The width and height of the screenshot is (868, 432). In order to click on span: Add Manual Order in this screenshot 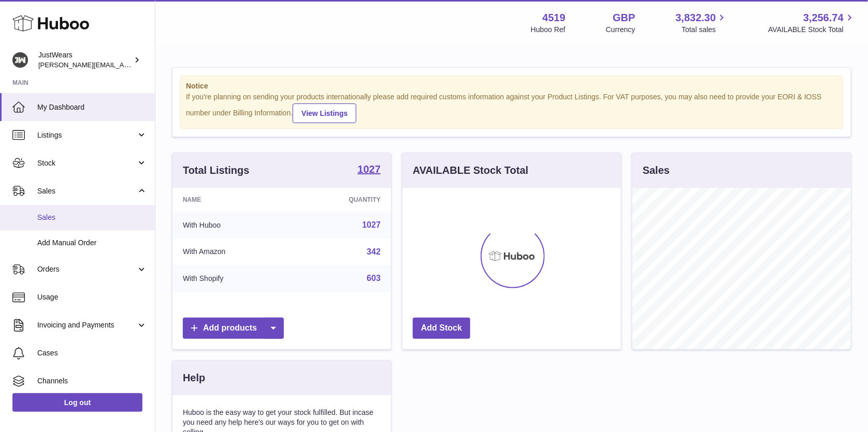, I will do `click(92, 243)`.